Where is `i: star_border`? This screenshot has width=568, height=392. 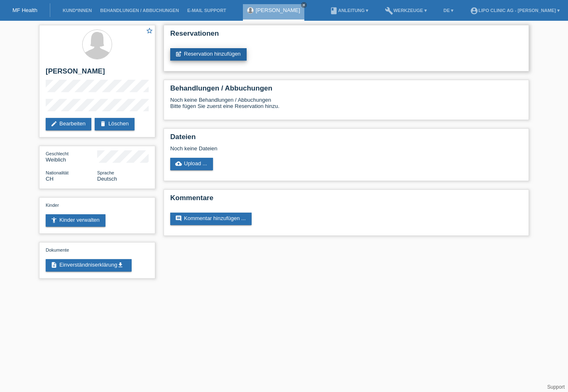 i: star_border is located at coordinates (150, 31).